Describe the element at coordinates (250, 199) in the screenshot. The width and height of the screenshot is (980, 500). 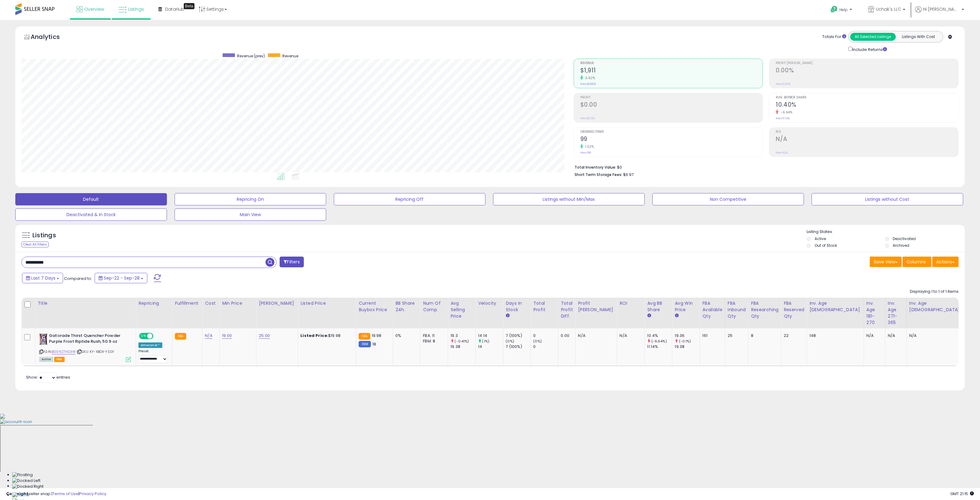
I see `button: Repricing On` at that location.